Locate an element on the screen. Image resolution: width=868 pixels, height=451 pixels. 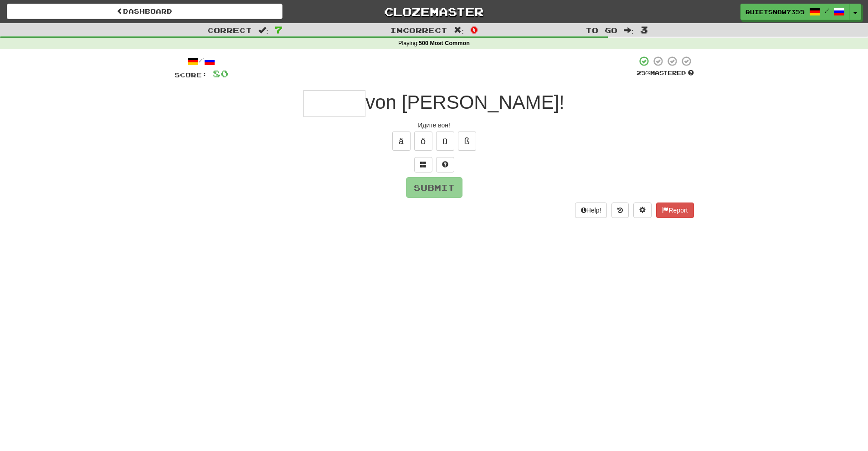
span: 3 is located at coordinates (644, 29).